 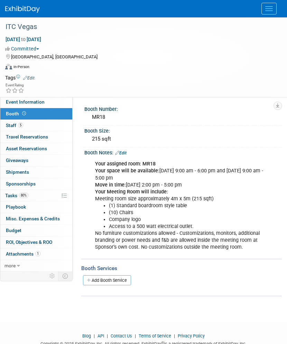 I want to click on span: Tasks, so click(x=17, y=195).